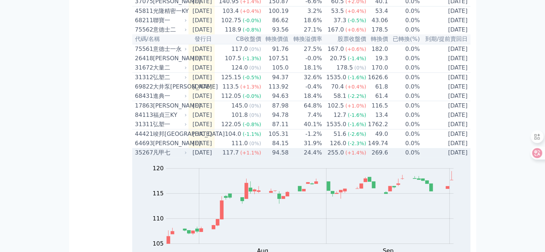 This screenshot has width=545, height=252. Describe the element at coordinates (377, 49) in the screenshot. I see `td: 182.0` at that location.